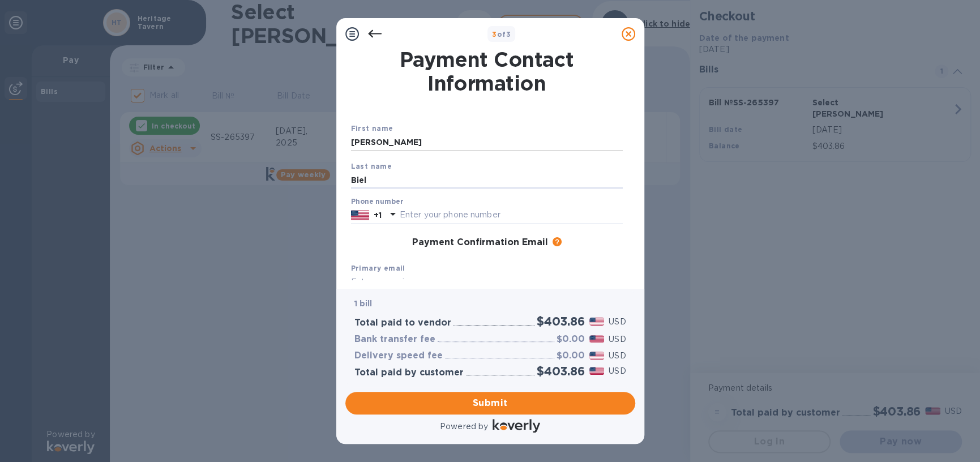 The image size is (980, 462). I want to click on b: First name, so click(372, 128).